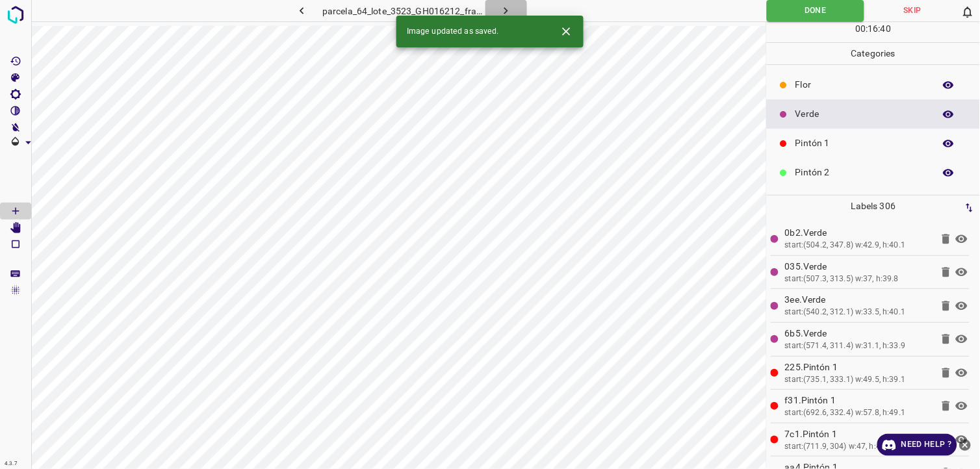 The height and width of the screenshot is (469, 980). Describe the element at coordinates (874, 114) in the screenshot. I see `div: Verde` at that location.